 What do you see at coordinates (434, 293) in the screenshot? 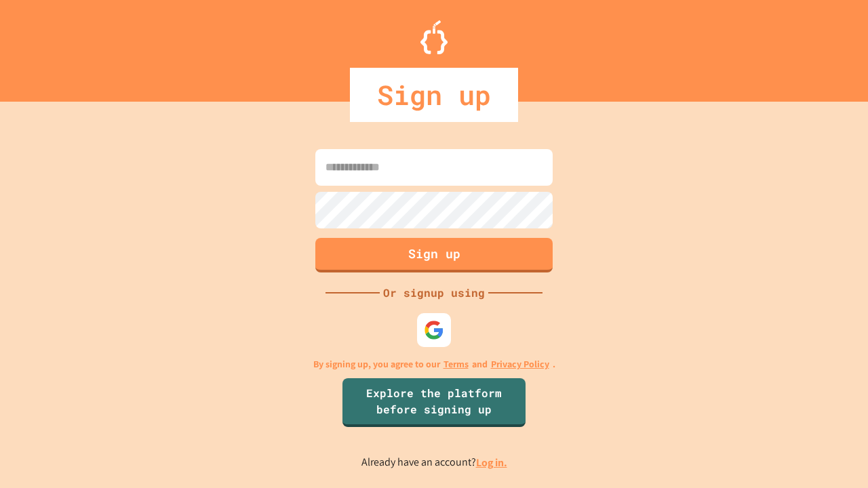
I see `div: Or signup using` at bounding box center [434, 293].